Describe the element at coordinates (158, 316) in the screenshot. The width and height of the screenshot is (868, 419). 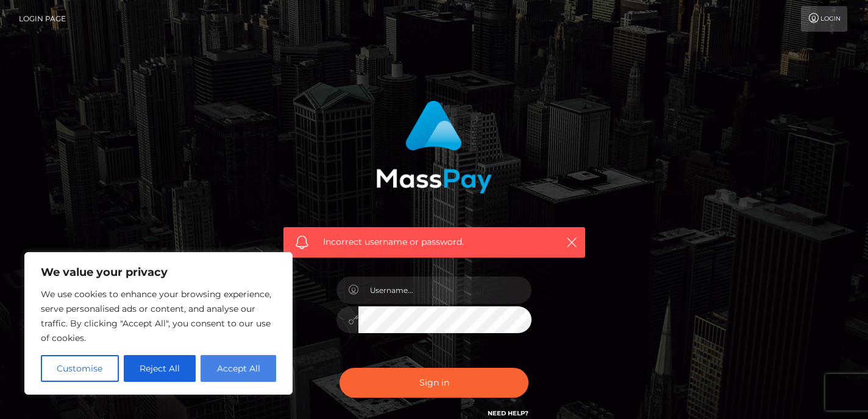
I see `p: We use cookies to enhance your browsing experience, serve personalised ads or content, and analys...` at that location.